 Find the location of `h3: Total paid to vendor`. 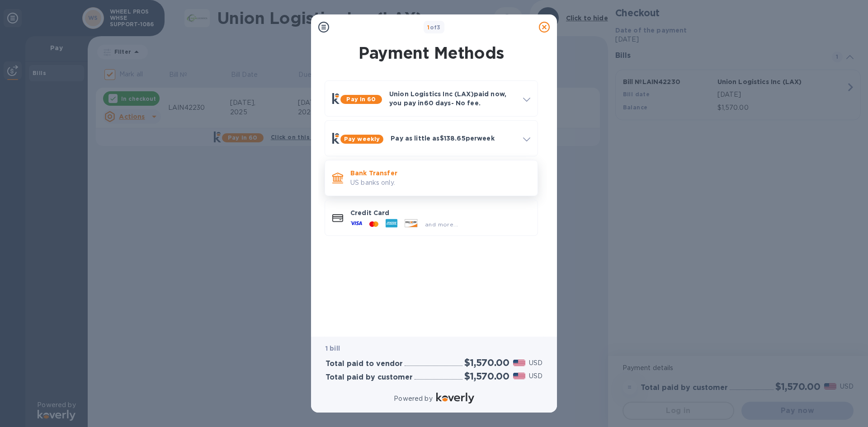

h3: Total paid to vendor is located at coordinates (364, 363).